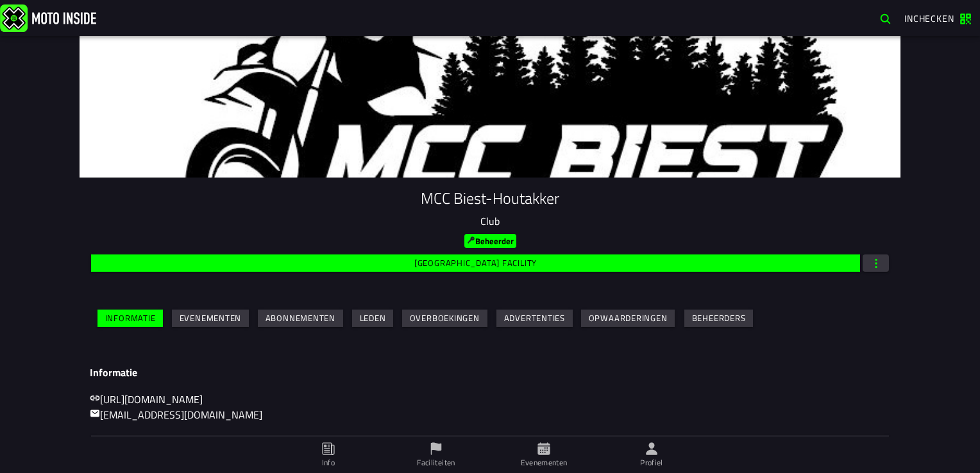 The image size is (980, 473). What do you see at coordinates (938, 18) in the screenshot?
I see `a: Inchecken` at bounding box center [938, 18].